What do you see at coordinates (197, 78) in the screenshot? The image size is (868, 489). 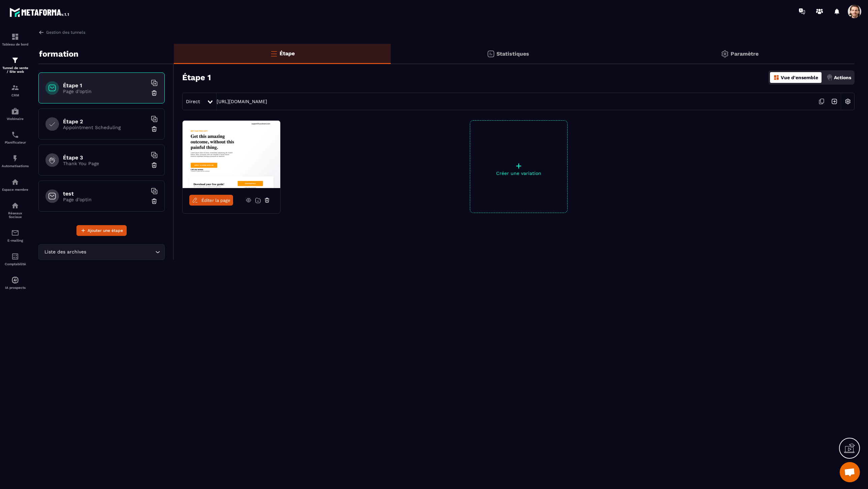 I see `h3: Étape 1` at bounding box center [197, 78].